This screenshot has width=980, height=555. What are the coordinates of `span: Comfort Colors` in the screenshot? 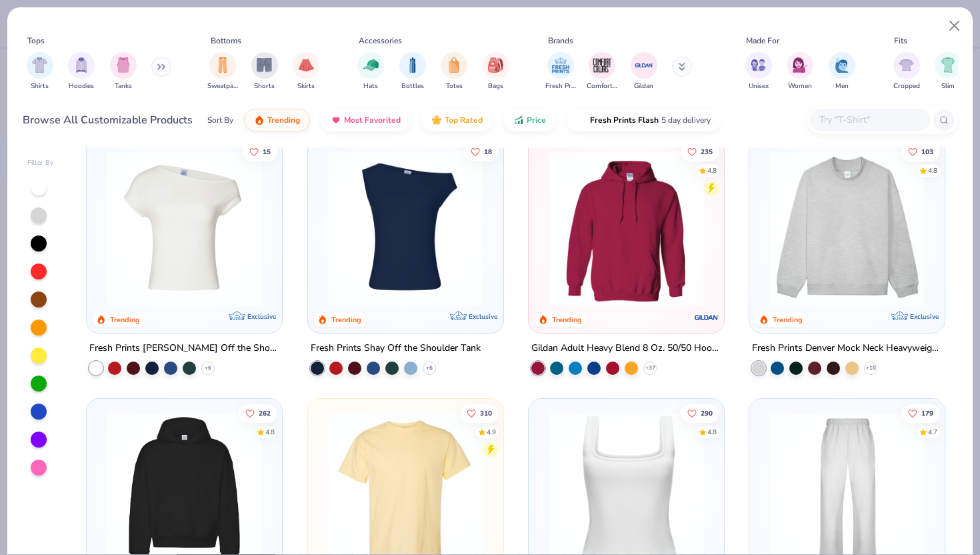 It's located at (602, 86).